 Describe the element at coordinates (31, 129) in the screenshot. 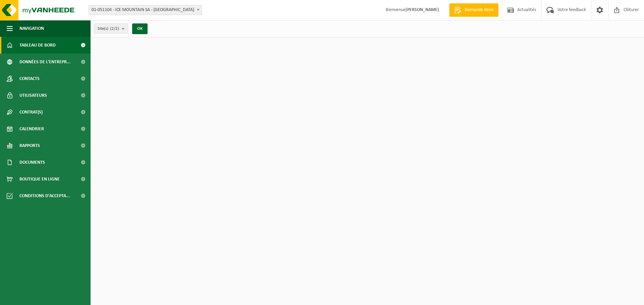

I see `span: Calendrier` at that location.